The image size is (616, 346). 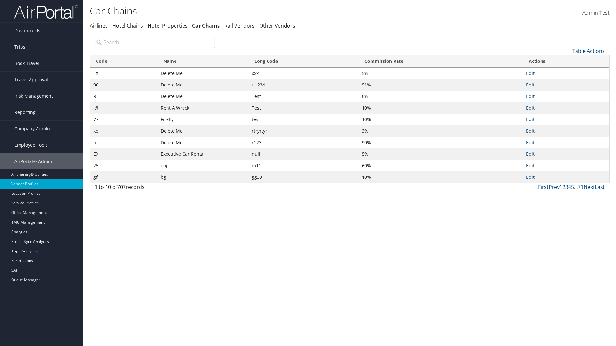 I want to click on td: Rent A Wreck, so click(x=203, y=108).